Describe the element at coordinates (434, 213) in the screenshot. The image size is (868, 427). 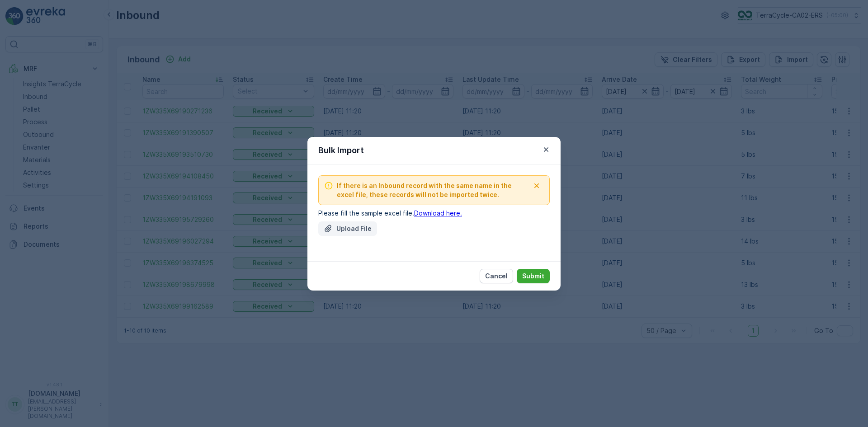
I see `p: Please fill the sample excel file.` at that location.